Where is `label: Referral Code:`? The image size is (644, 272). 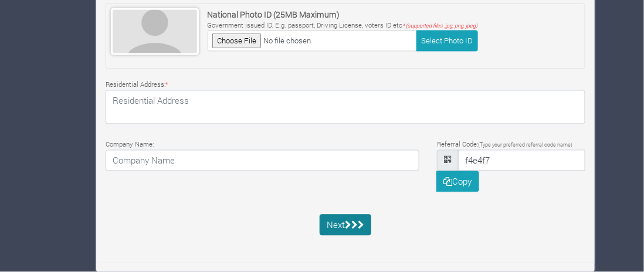
label: Referral Code: is located at coordinates (504, 145).